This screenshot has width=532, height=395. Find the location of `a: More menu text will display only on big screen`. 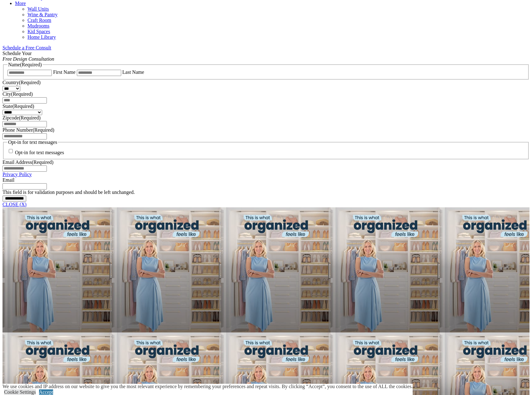

a: More menu text will display only on big screen is located at coordinates (20, 3).